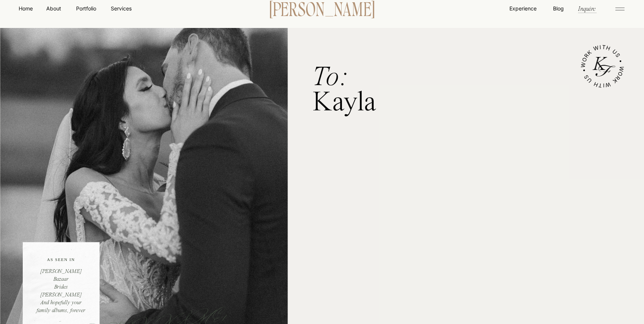 Image resolution: width=644 pixels, height=324 pixels. Describe the element at coordinates (54, 8) in the screenshot. I see `nav: About` at that location.